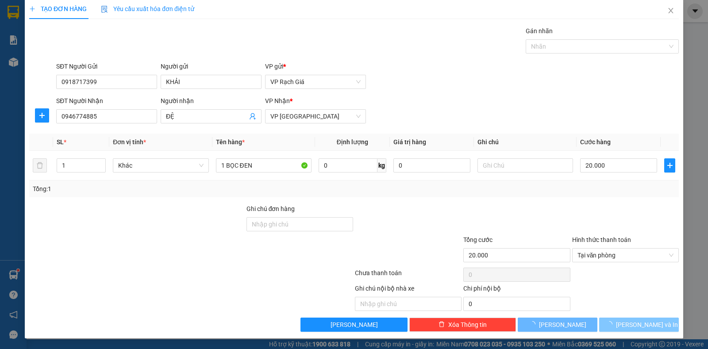 The width and height of the screenshot is (708, 349). What do you see at coordinates (299, 224) in the screenshot?
I see `input: Ghi chú đơn hàng` at bounding box center [299, 224].